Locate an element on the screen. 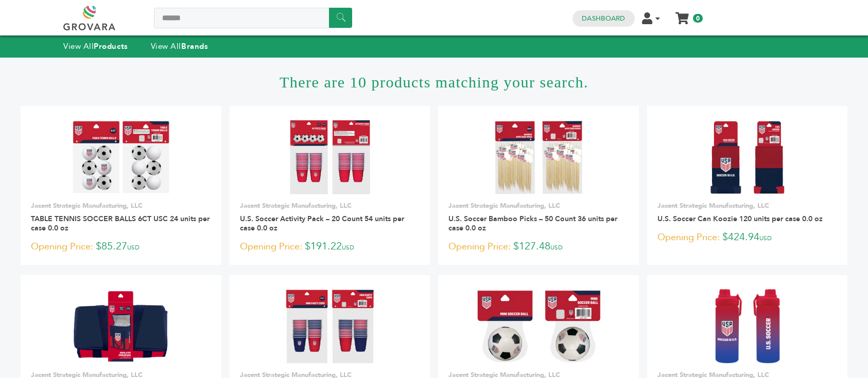  a: My Cart is located at coordinates (682, 15).